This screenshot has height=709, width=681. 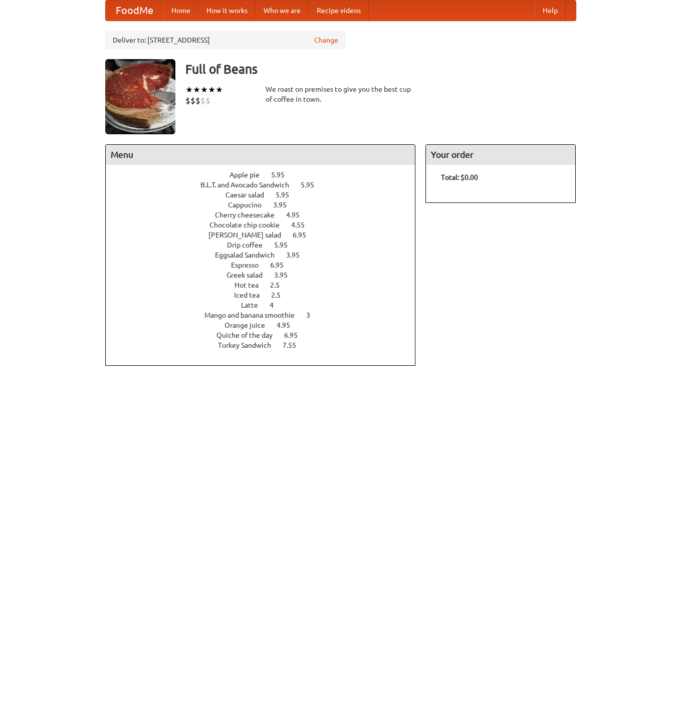 I want to click on span: 4, so click(x=277, y=305).